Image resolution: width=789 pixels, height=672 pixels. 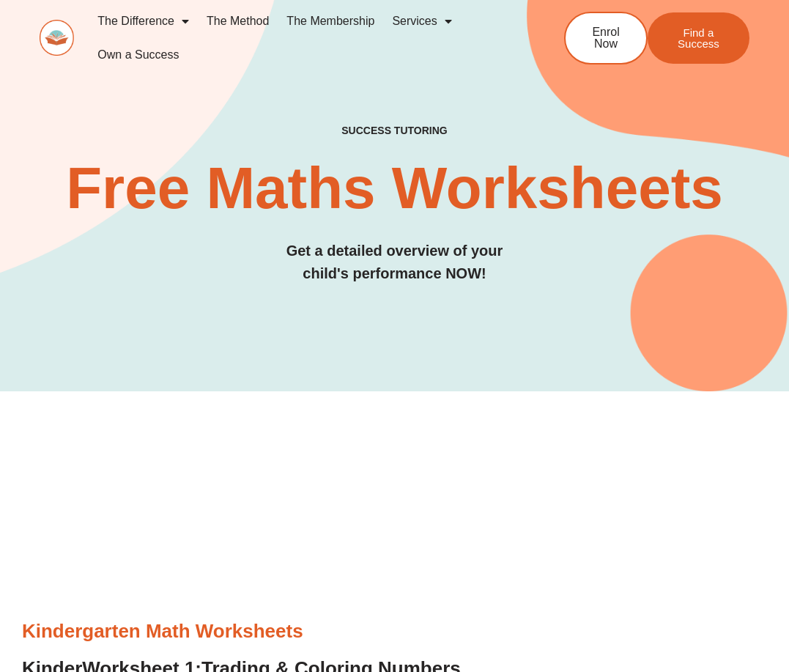 I want to click on span: Find a Success, so click(x=698, y=38).